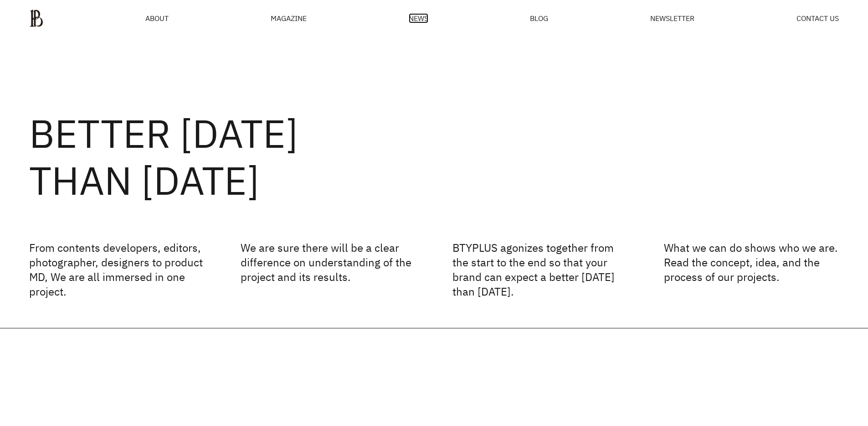 The image size is (868, 426). What do you see at coordinates (752, 270) in the screenshot?
I see `p: What we can do shows who we are. Read the concept, idea, and the process of our projects.` at bounding box center [752, 270].